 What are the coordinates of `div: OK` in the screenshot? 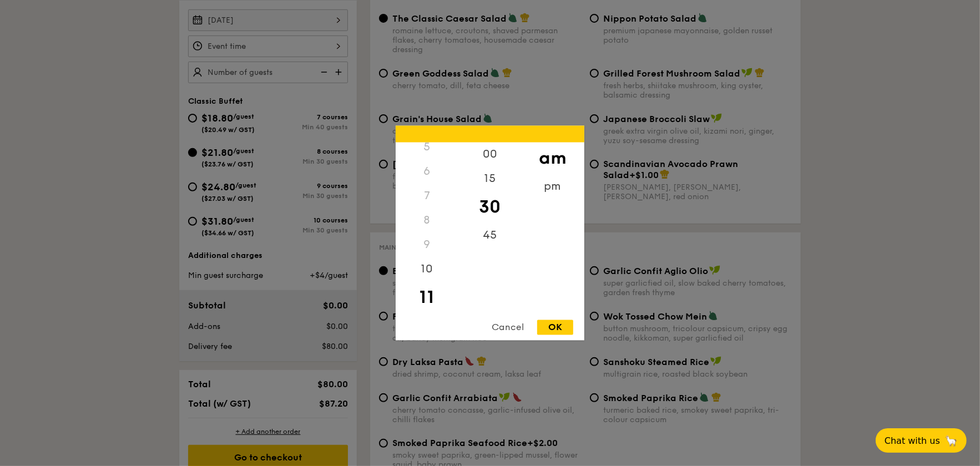 It's located at (555, 327).